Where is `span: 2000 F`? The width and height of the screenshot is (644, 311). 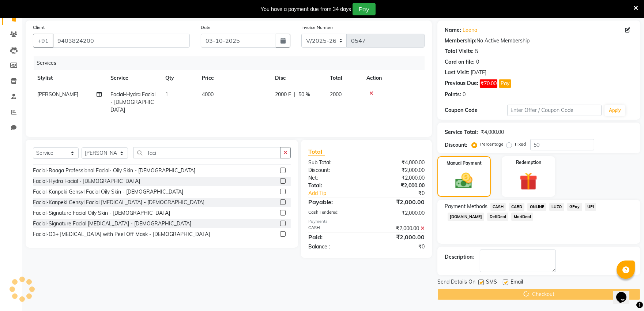
span: 2000 F is located at coordinates (283, 94).